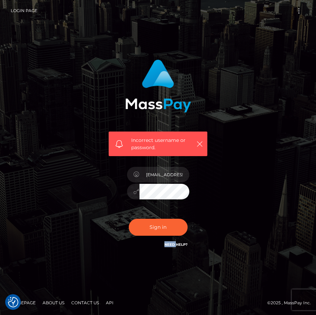 This screenshot has width=316, height=315. What do you see at coordinates (158, 86) in the screenshot?
I see `img: MassPay Login` at bounding box center [158, 86].